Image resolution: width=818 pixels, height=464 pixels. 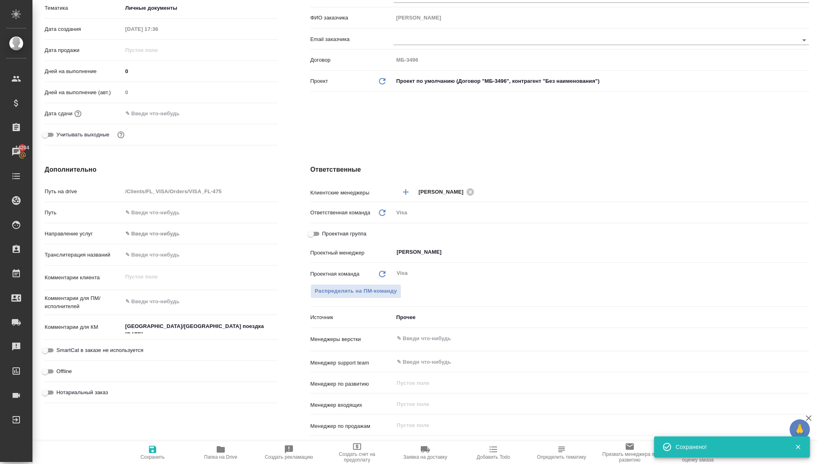 I want to click on div: Личные документы, so click(x=200, y=8).